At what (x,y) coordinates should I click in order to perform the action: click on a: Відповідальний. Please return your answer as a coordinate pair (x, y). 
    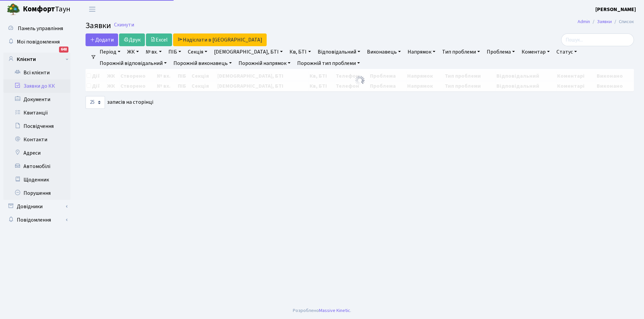
    Looking at the image, I should click on (339, 52).